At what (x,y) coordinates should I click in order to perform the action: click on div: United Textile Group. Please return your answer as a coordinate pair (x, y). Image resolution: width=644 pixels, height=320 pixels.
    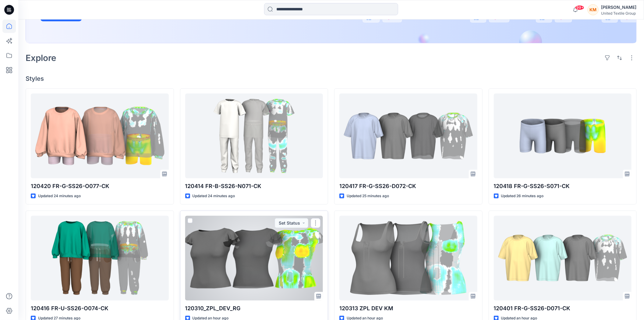
    Looking at the image, I should click on (618, 13).